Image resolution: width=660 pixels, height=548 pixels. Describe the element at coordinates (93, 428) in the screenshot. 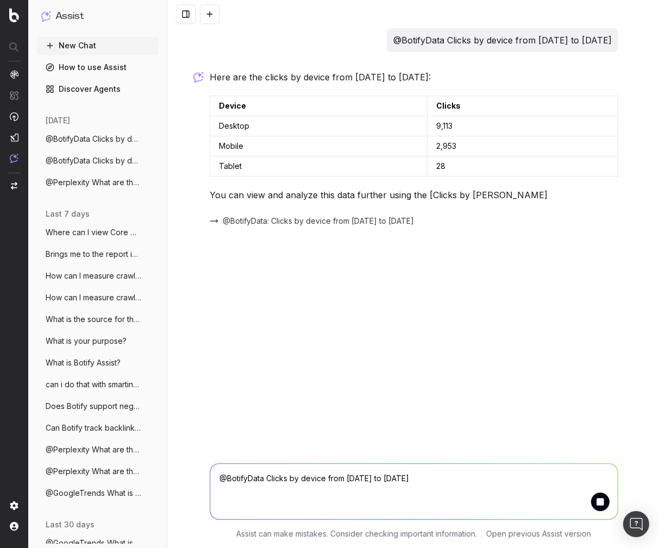

I see `span: Can Botify track backlinks?` at that location.